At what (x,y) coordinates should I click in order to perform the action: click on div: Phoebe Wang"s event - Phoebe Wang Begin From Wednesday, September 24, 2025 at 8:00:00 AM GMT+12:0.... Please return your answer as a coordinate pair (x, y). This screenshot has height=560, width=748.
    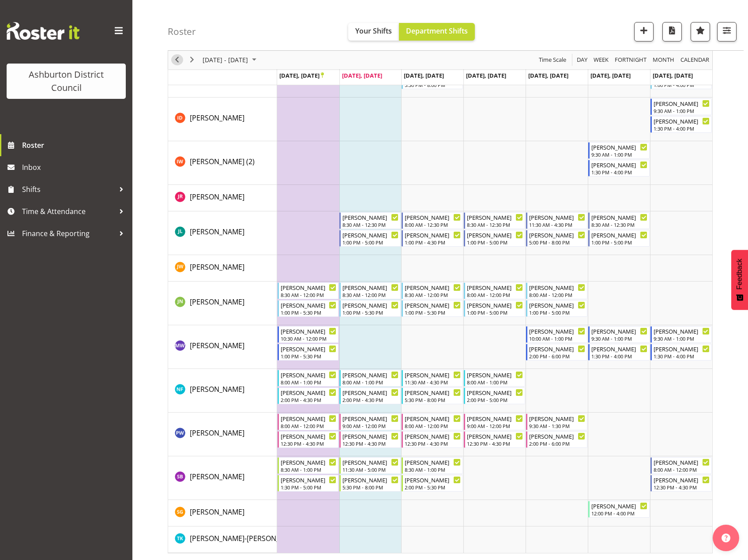
    Looking at the image, I should click on (432, 422).